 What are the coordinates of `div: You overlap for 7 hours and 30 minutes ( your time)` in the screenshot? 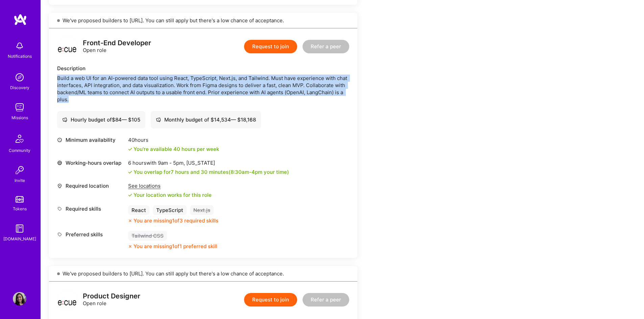 It's located at (211, 172).